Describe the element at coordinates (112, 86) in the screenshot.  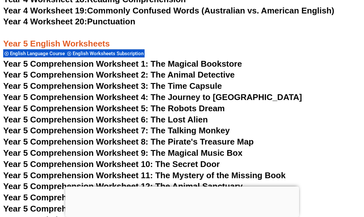
I see `a: Year 5 Comprehension Worksheet 3: The Time Capsule` at that location.